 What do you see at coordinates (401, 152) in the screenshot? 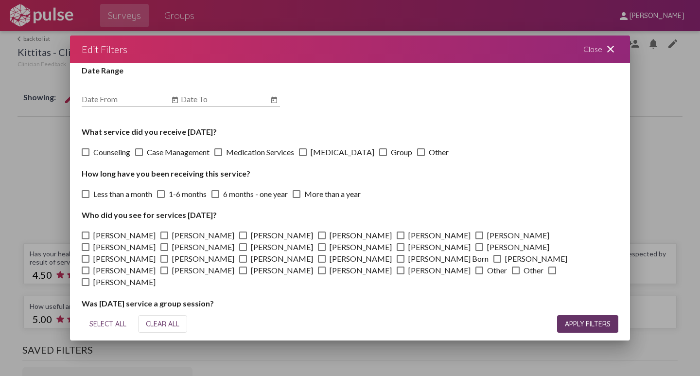
I see `span: Group` at bounding box center [401, 152].